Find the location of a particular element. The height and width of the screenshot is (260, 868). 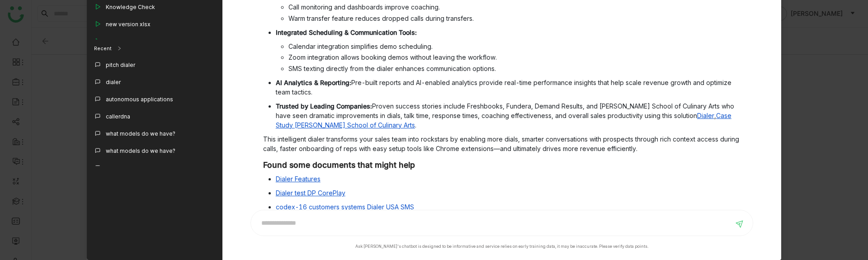

p: This intelligent dialer transforms your sales team into rockstars by enabling more dials, smarter... is located at coordinates (504, 144).